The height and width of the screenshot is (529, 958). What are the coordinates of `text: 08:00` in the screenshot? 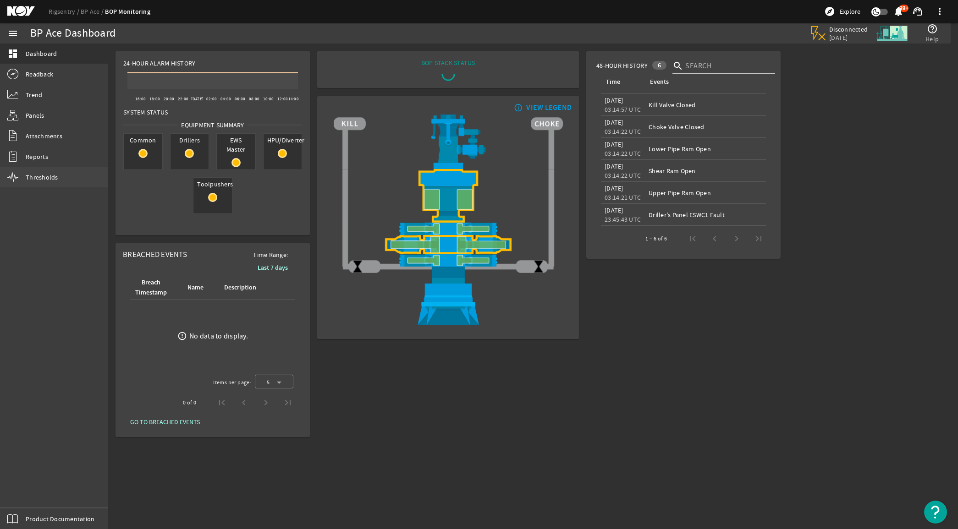 It's located at (254, 99).